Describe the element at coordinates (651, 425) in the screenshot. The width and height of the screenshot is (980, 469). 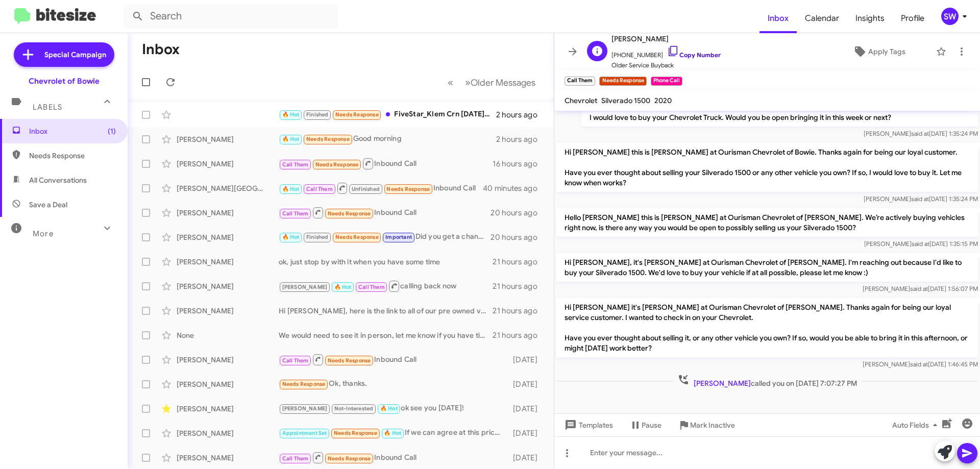
I see `span: Pause` at that location.